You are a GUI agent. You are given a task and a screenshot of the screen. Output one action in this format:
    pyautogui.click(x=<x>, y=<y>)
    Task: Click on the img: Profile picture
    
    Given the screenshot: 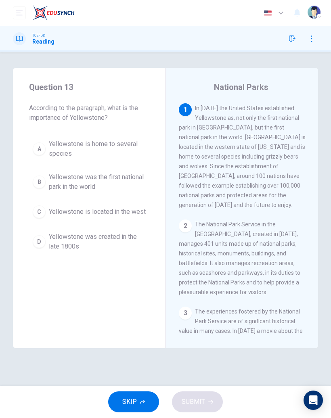 What is the action you would take?
    pyautogui.click(x=314, y=12)
    